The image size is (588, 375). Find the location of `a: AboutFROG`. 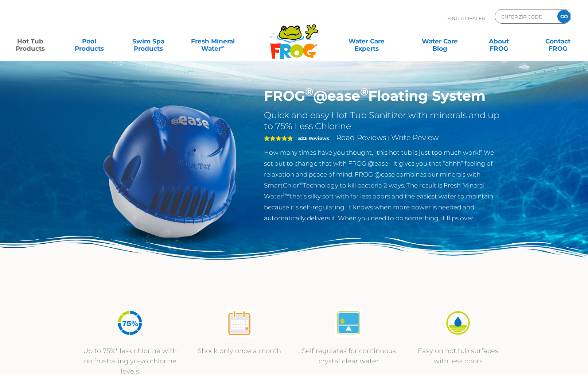

a: AboutFROG is located at coordinates (499, 41).